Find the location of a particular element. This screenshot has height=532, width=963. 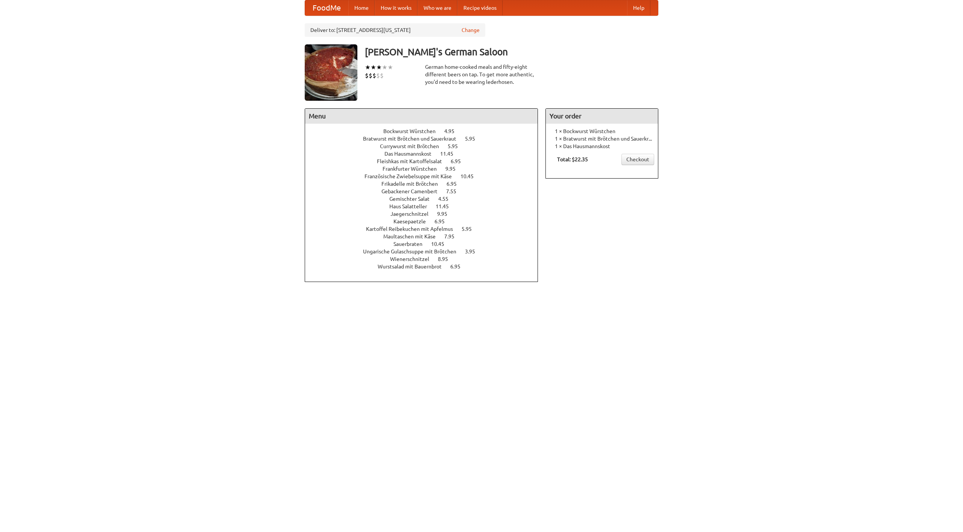

a: Change is located at coordinates (471, 30).